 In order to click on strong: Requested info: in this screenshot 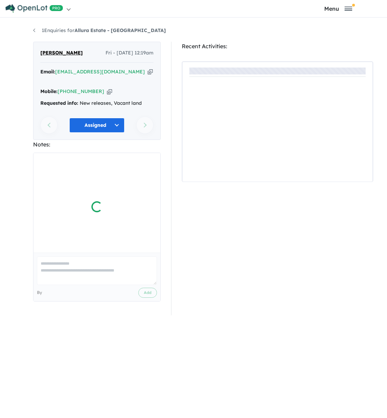, I will do `click(59, 103)`.